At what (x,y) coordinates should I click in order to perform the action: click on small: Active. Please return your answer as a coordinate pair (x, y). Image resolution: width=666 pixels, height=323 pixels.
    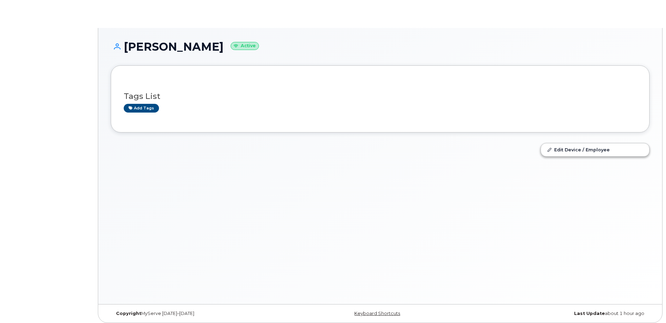
    Looking at the image, I should click on (245, 46).